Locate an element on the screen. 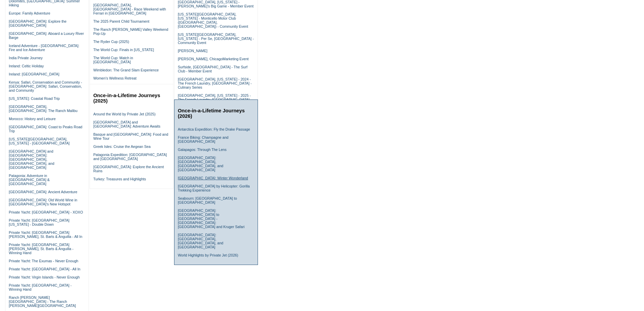 The height and width of the screenshot is (311, 644). a: Galapagos: Through The Lens is located at coordinates (202, 149).